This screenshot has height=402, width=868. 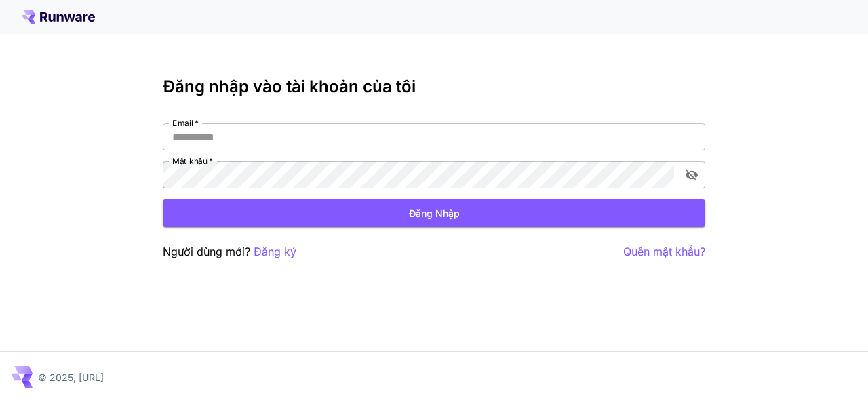 What do you see at coordinates (206, 252) in the screenshot?
I see `font: Người dùng mới?` at bounding box center [206, 252].